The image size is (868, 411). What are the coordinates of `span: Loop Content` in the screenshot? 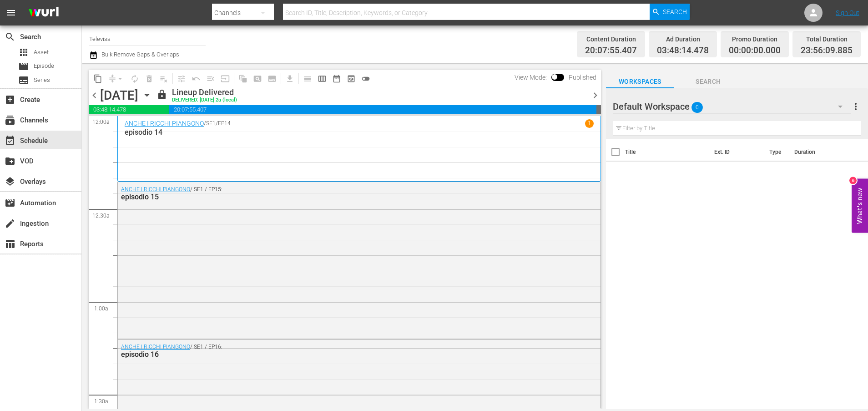 It's located at (134, 78).